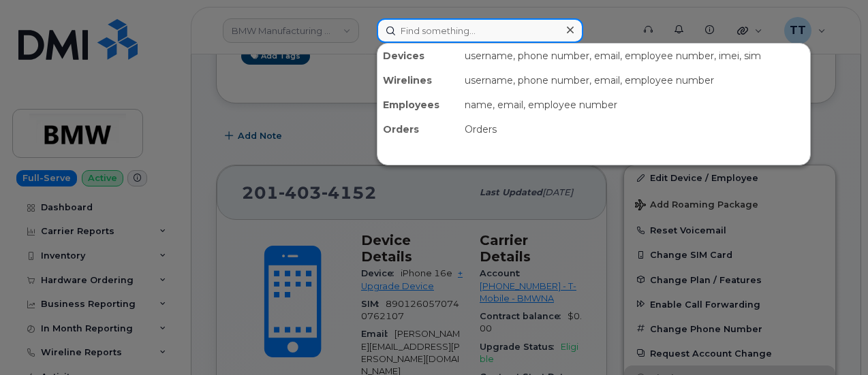 The height and width of the screenshot is (375, 868). I want to click on div: Employees, so click(418, 105).